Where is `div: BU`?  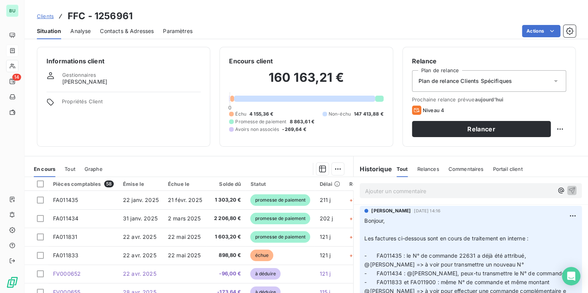
div: BU is located at coordinates (12, 11).